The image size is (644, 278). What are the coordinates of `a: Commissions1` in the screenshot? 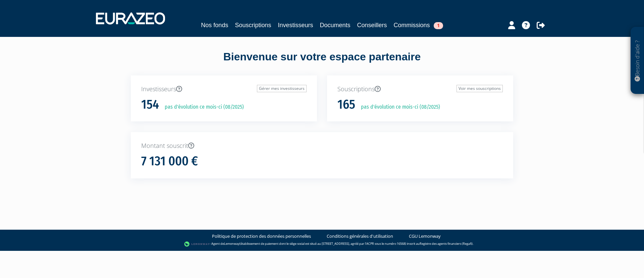 It's located at (418, 25).